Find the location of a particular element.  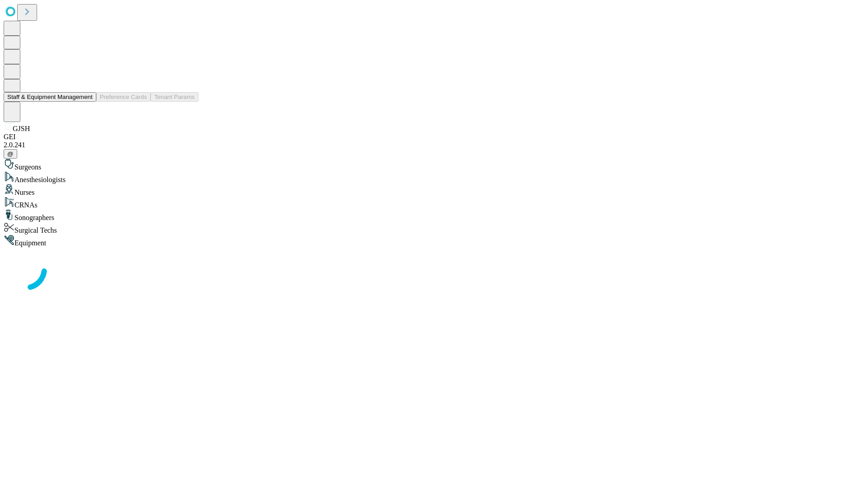

div: Surgeons is located at coordinates (434, 165).